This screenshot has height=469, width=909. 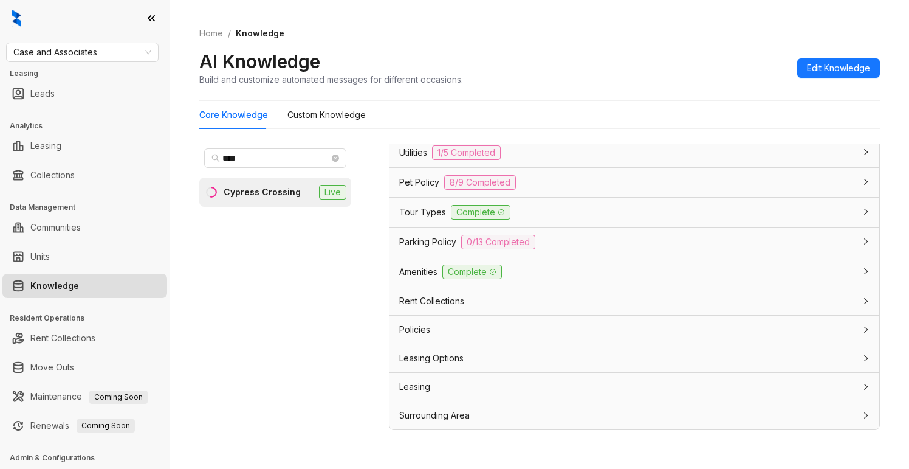 I want to click on a: Home, so click(x=211, y=33).